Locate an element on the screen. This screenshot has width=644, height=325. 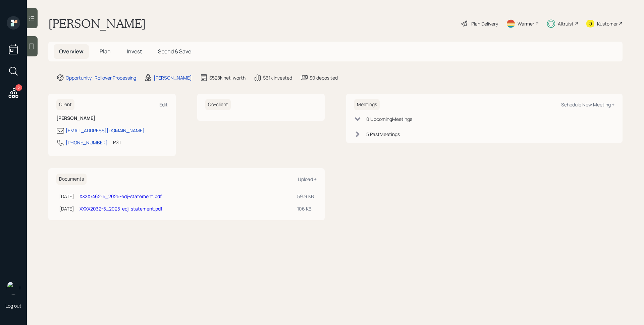
div: Log out is located at coordinates (13, 305).